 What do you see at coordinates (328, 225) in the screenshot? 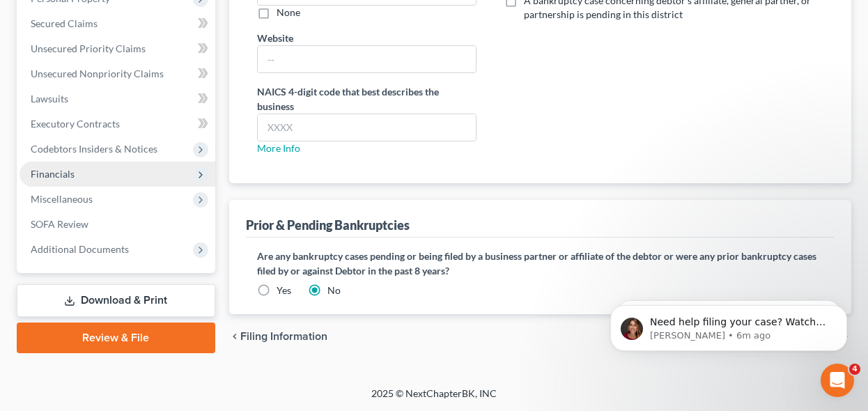
I see `div: Prior & Pending Bankruptcies` at bounding box center [328, 225].